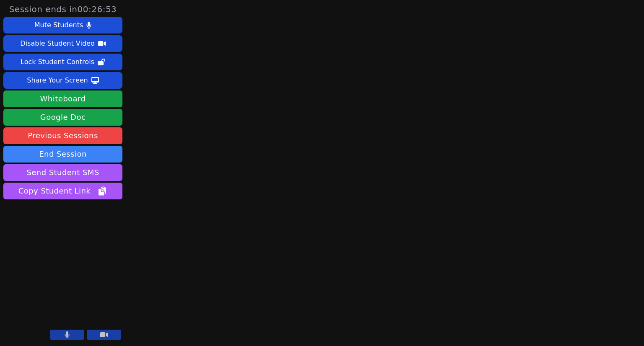 This screenshot has height=346, width=644. Describe the element at coordinates (97, 9) in the screenshot. I see `time: 00:26:53` at that location.